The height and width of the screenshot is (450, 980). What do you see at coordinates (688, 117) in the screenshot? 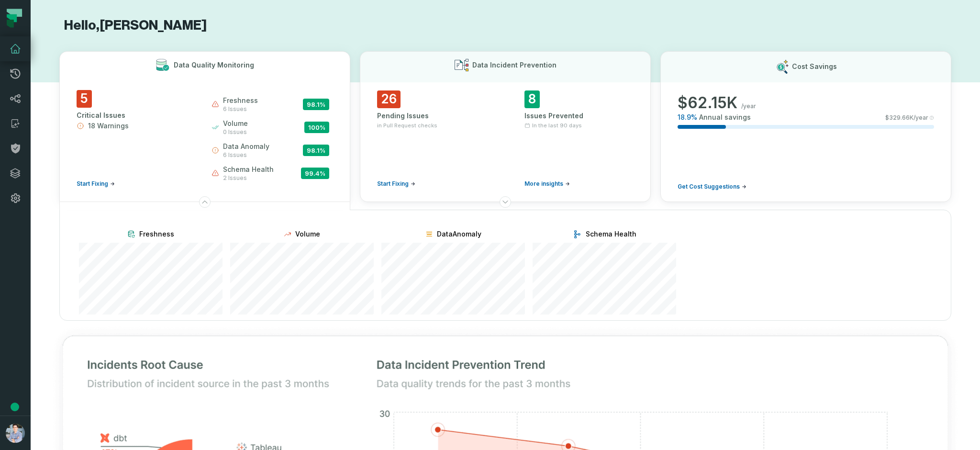
I see `span: 18.9 %` at bounding box center [688, 117].